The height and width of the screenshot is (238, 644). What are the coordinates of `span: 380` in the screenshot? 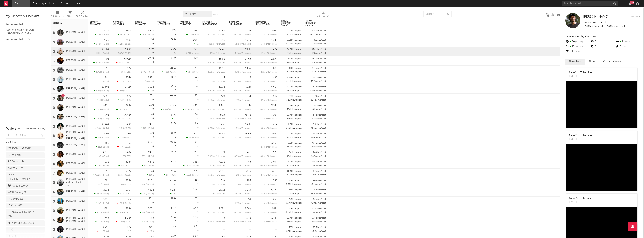 It's located at (144, 35).